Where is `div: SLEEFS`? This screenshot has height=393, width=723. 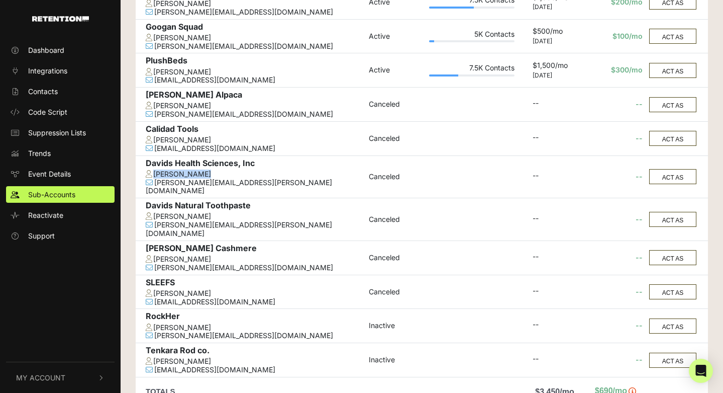
div: SLEEFS is located at coordinates (255, 283).